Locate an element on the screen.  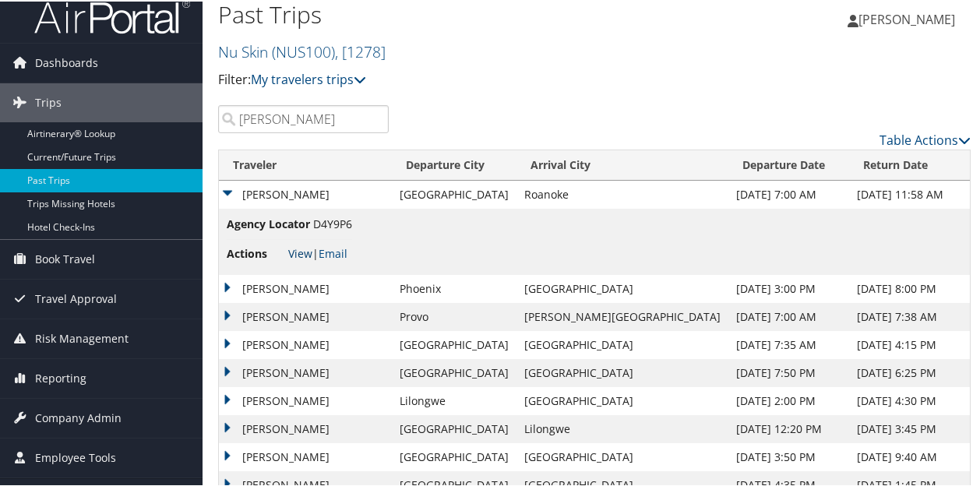
th: Traveler: activate to sort column ascending is located at coordinates (305, 164).